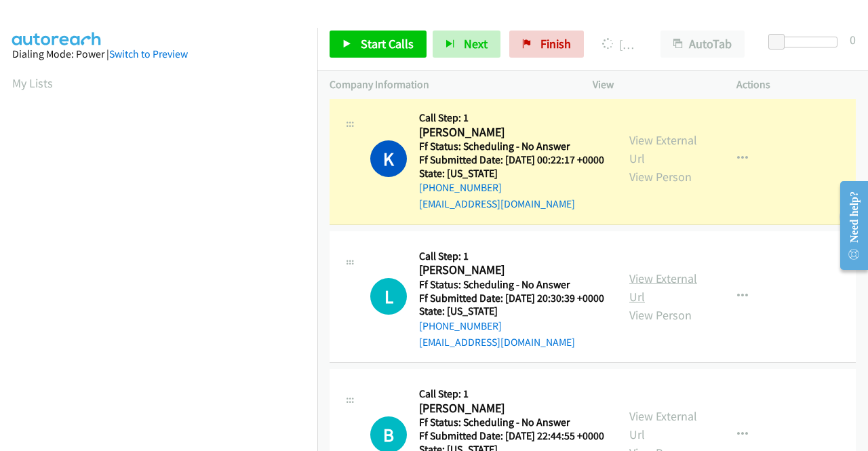  Describe the element at coordinates (546, 44) in the screenshot. I see `a: Finish` at that location.